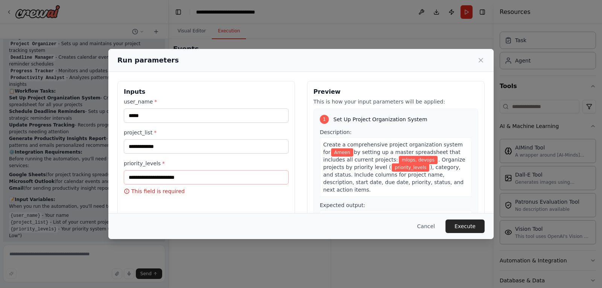 This screenshot has height=288, width=602. What do you see at coordinates (396, 92) in the screenshot?
I see `h3: Preview` at bounding box center [396, 92].